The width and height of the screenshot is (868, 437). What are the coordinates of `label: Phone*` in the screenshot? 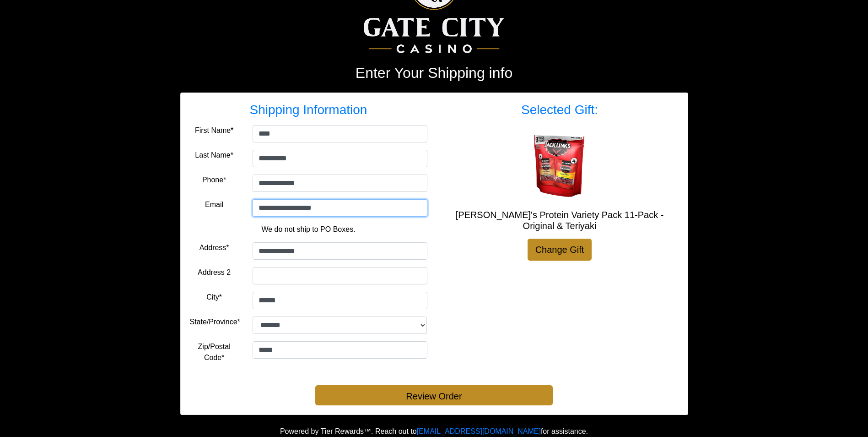 It's located at (214, 180).